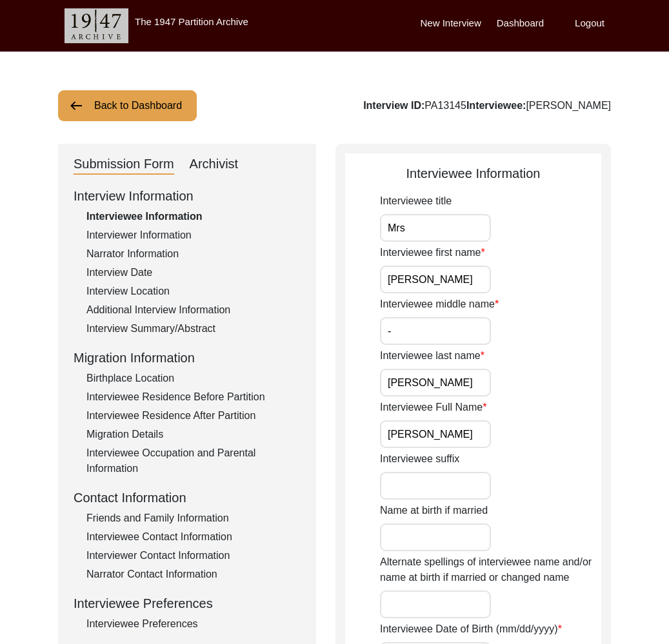 This screenshot has width=669, height=644. What do you see at coordinates (520, 23) in the screenshot?
I see `label: Dashboard` at bounding box center [520, 23].